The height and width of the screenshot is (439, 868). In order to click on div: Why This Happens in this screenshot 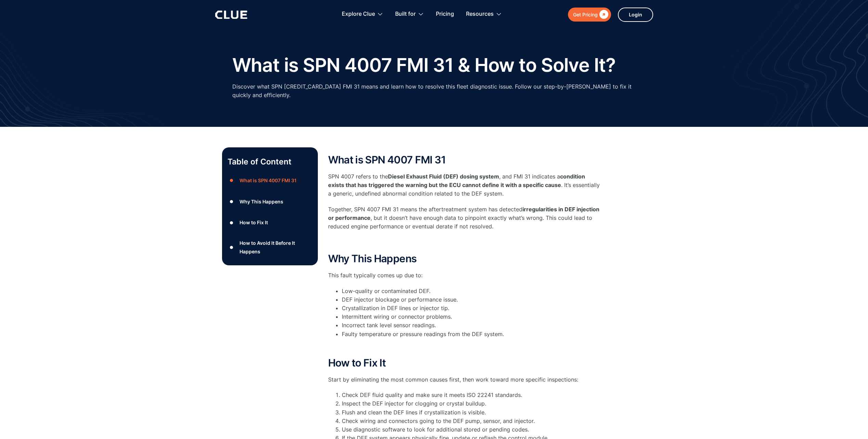, I will do `click(262, 202)`.